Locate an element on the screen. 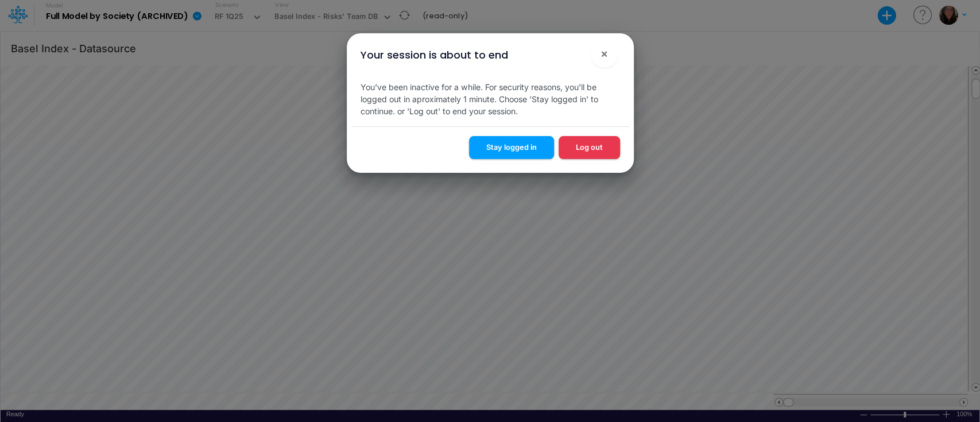 The image size is (980, 422). button: Log out is located at coordinates (589, 147).